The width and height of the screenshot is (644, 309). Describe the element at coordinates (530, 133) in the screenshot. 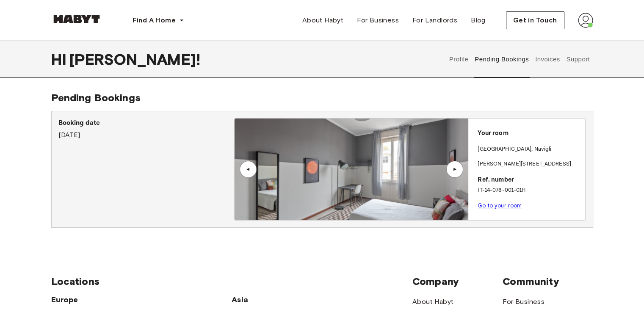

I see `p: Your room` at that location.